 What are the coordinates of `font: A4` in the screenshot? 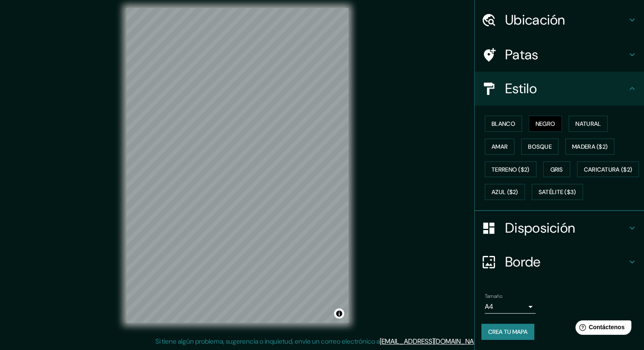 It's located at (490, 307).